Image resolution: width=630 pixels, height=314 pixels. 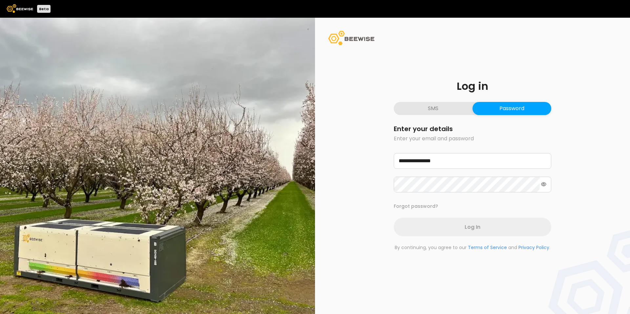 I want to click on img: Beewise logo, so click(x=20, y=9).